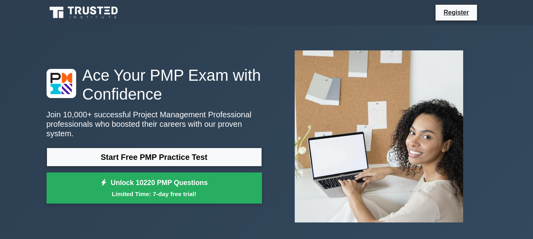 The height and width of the screenshot is (239, 533). What do you see at coordinates (154, 124) in the screenshot?
I see `p: Join 10,000+ successful Project Management Professional professionals who boosted their careers w...` at bounding box center [154, 124].